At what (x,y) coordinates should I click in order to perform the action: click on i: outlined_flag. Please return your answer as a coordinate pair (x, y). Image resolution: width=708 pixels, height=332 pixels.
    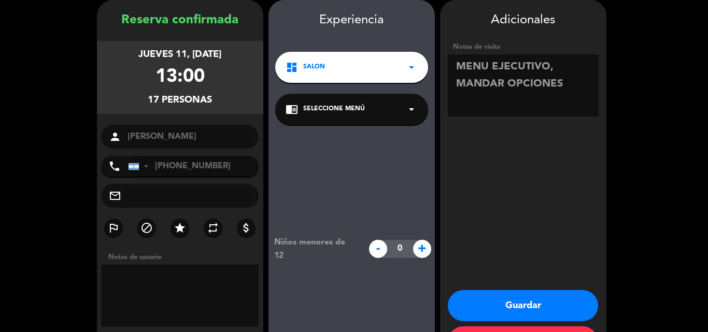
    Looking at the image, I should click on (114, 228).